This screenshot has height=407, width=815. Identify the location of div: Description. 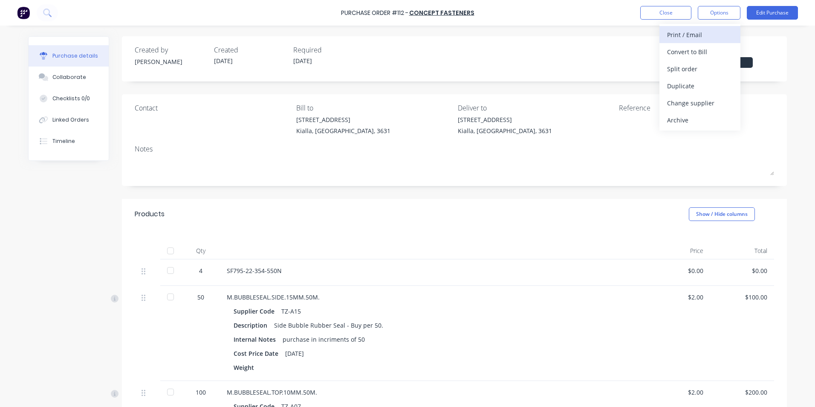
(254, 325).